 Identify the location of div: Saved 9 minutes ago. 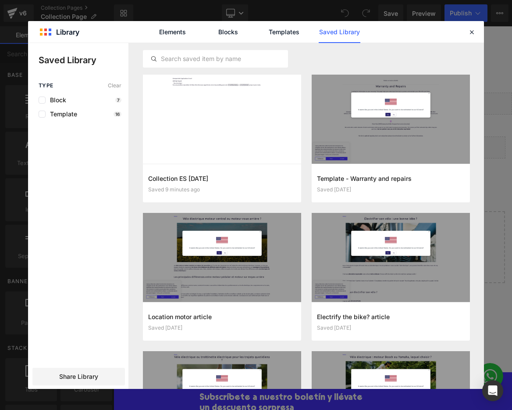
(222, 190).